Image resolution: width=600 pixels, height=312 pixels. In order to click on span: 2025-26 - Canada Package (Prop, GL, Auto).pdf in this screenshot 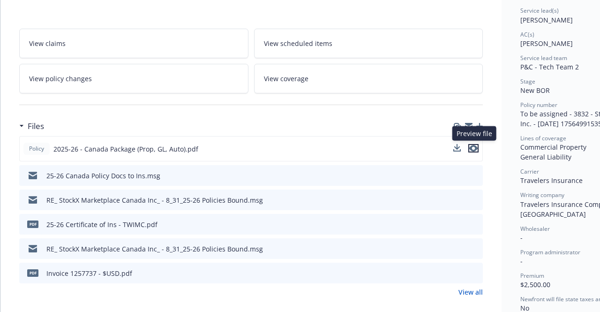, I will do `click(126, 149)`.